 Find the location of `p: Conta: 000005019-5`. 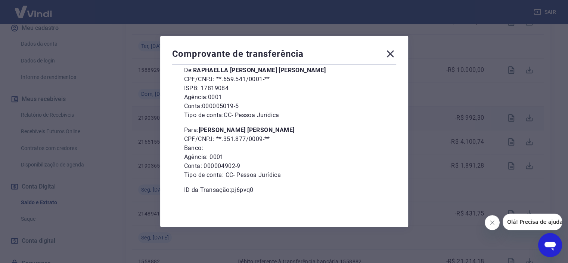

p: Conta: 000005019-5 is located at coordinates (284, 106).